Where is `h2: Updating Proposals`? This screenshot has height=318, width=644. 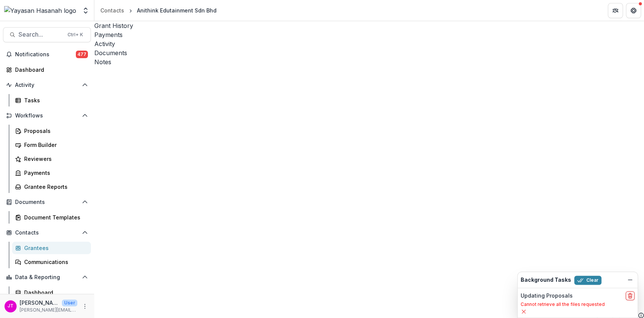 h2: Updating Proposals is located at coordinates (546, 296).